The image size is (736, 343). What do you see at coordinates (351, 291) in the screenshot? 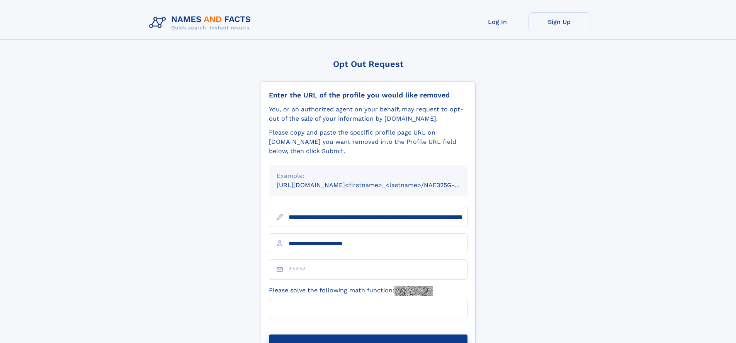
I see `label: Please solve the following math function:` at bounding box center [351, 291].